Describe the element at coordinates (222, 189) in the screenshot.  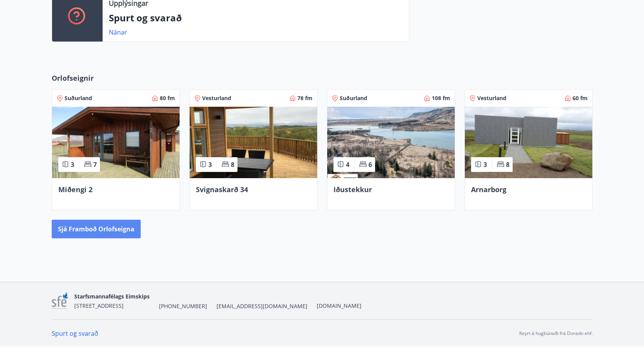
I see `span: Svignaskarð 34` at that location.